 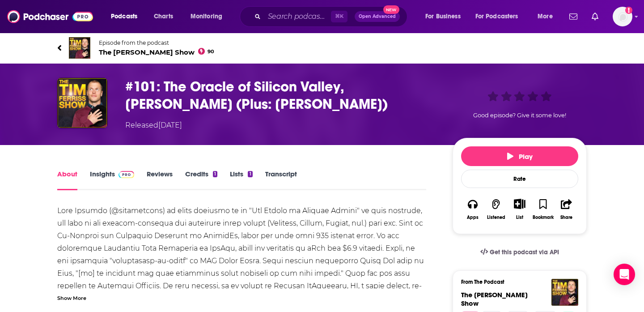 I want to click on span: Play, so click(x=520, y=156).